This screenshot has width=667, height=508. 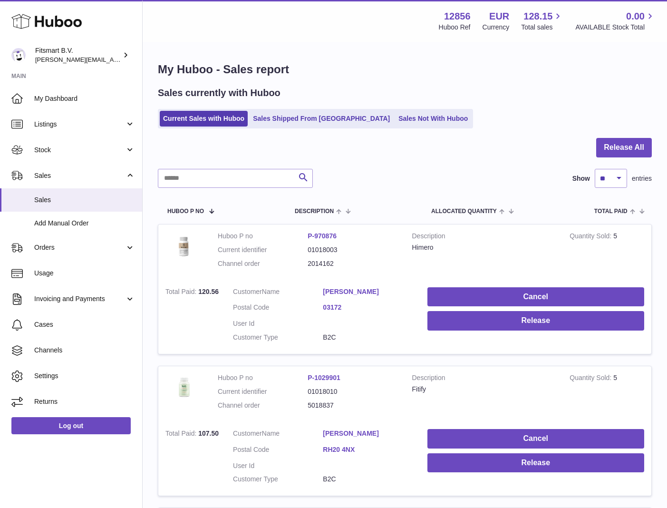 I want to click on span: Stock, so click(x=79, y=150).